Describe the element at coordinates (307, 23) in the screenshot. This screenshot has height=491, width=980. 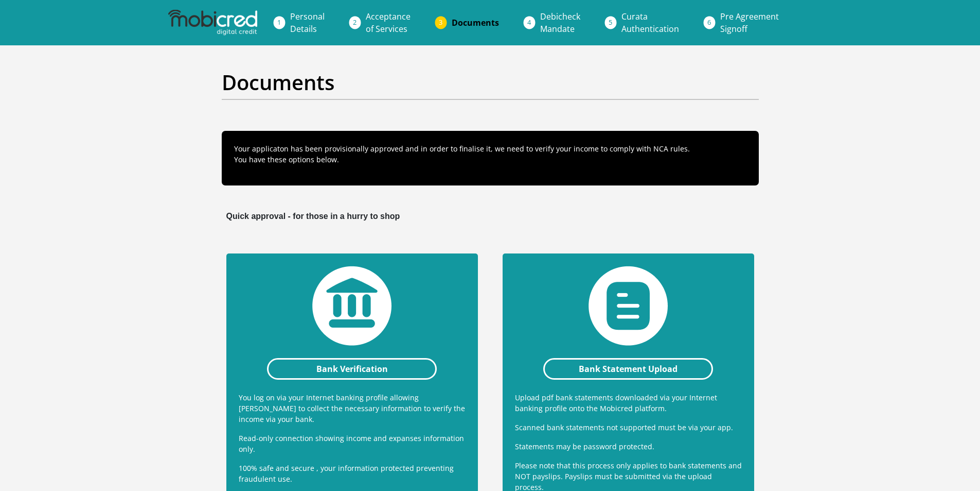
I see `a: PersonalDetails` at that location.